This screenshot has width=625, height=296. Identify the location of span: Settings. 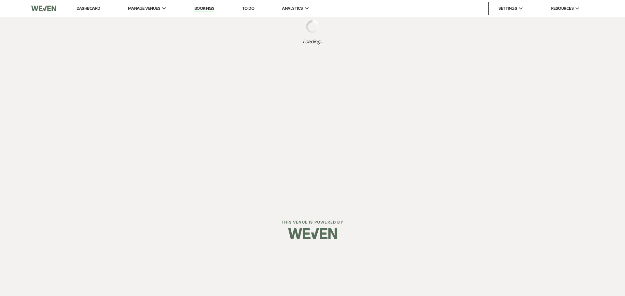
(507, 8).